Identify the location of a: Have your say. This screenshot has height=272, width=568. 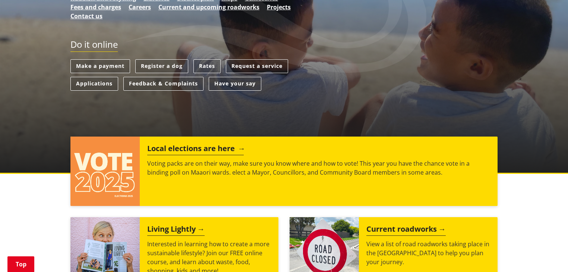
(235, 83).